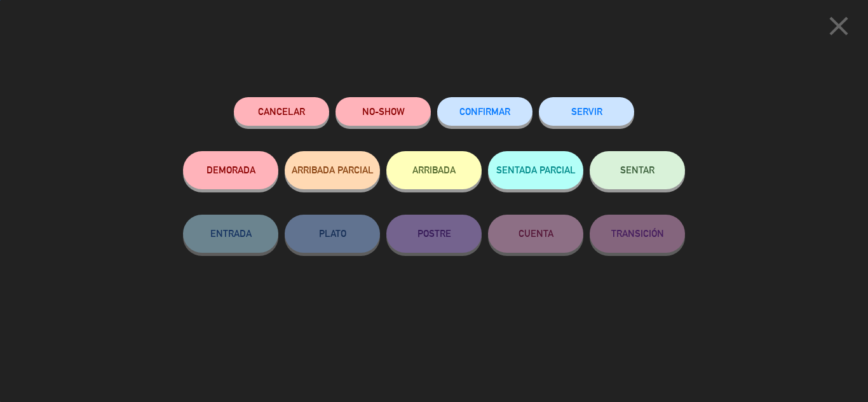  What do you see at coordinates (434, 171) in the screenshot?
I see `button: ARRIBADA` at bounding box center [434, 171].